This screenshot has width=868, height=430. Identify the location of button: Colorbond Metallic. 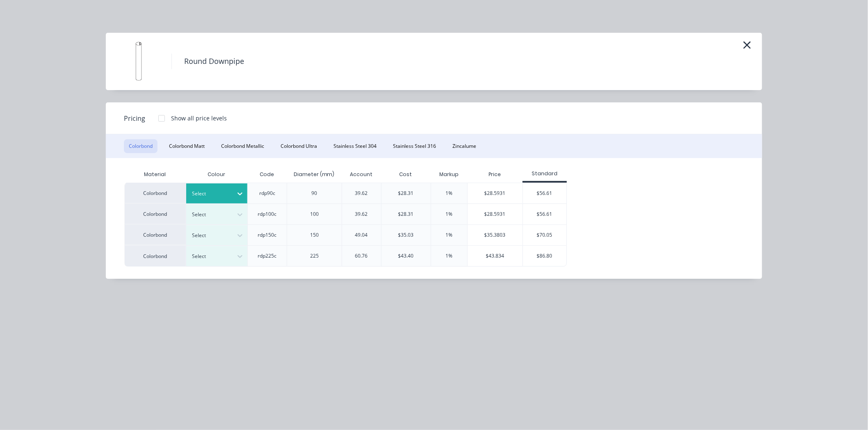
(242, 146).